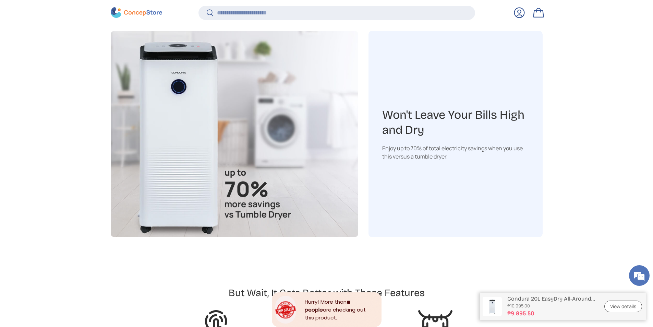 This screenshot has width=653, height=327. Describe the element at coordinates (552, 305) in the screenshot. I see `s: ₱10,995.00` at that location.